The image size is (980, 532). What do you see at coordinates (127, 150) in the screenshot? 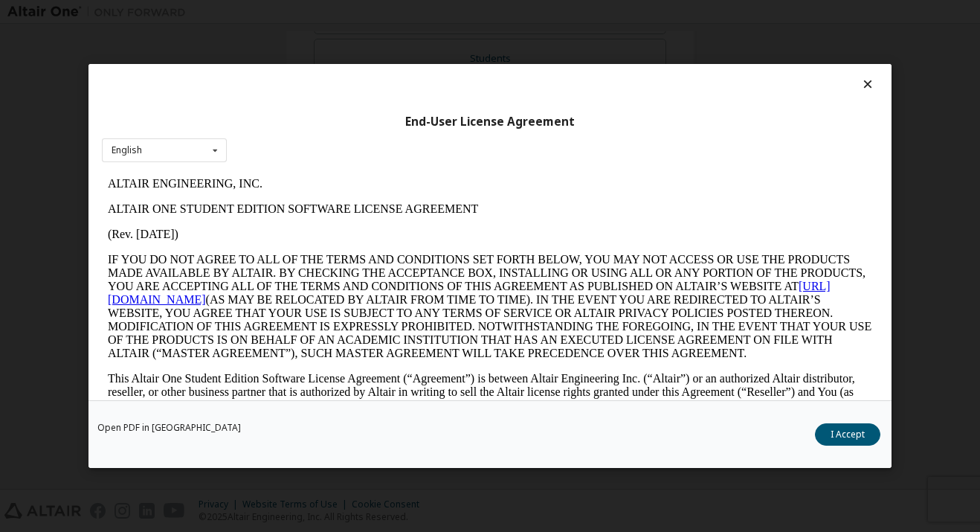
I see `div: English` at bounding box center [127, 150].